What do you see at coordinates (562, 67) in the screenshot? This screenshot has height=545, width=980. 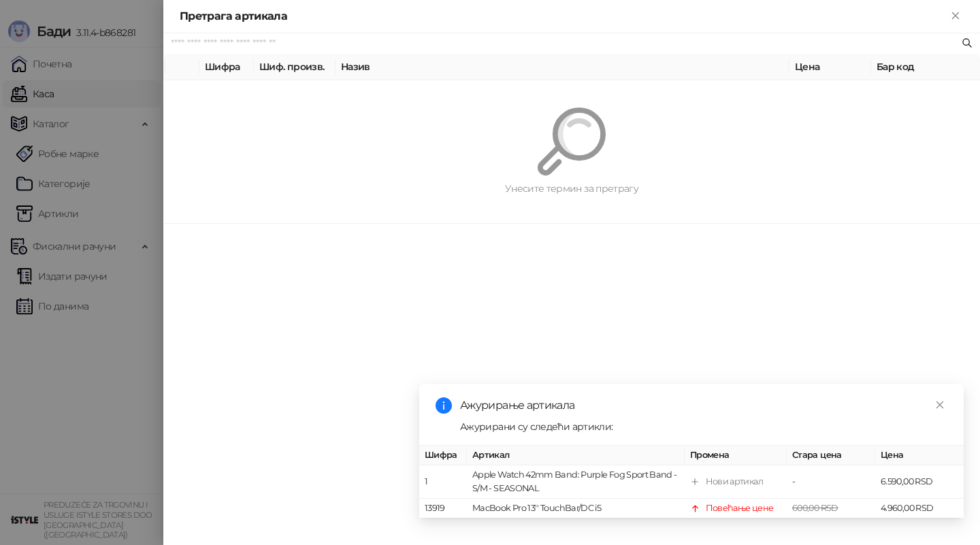 I see `th: Назив` at bounding box center [562, 67].